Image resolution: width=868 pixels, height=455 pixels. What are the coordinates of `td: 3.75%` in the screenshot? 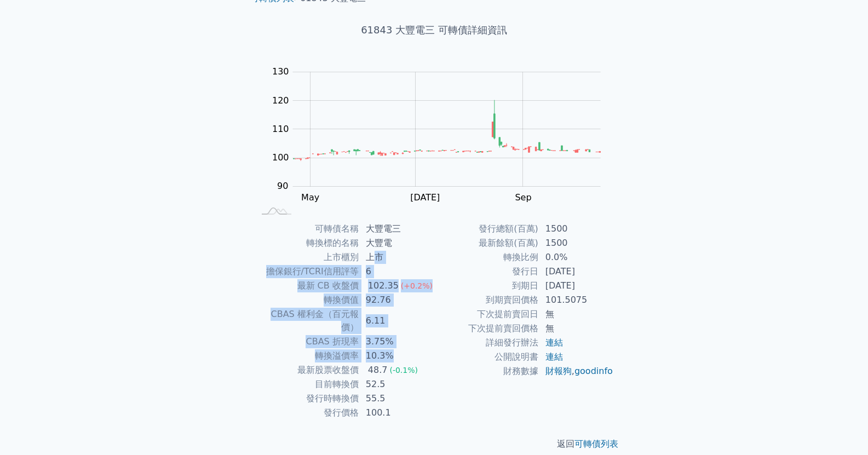 It's located at (396, 342).